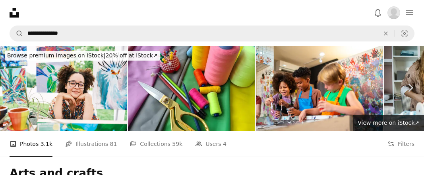 The height and width of the screenshot is (175, 424). What do you see at coordinates (114, 144) in the screenshot?
I see `span: 81` at bounding box center [114, 144].